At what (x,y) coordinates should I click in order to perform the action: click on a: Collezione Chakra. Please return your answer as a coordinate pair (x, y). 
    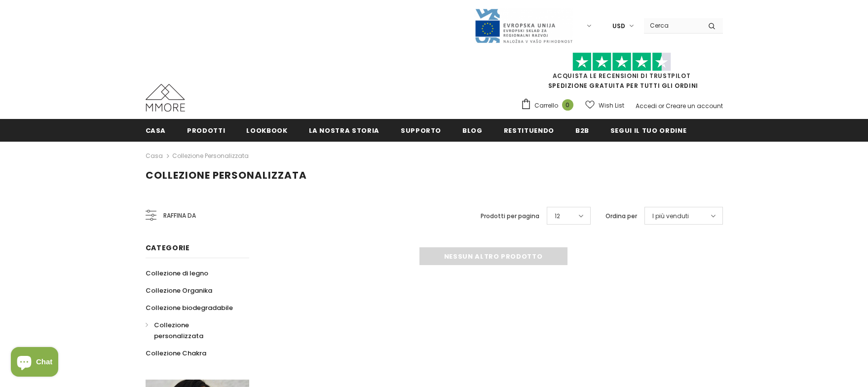
    Looking at the image, I should click on (176, 354).